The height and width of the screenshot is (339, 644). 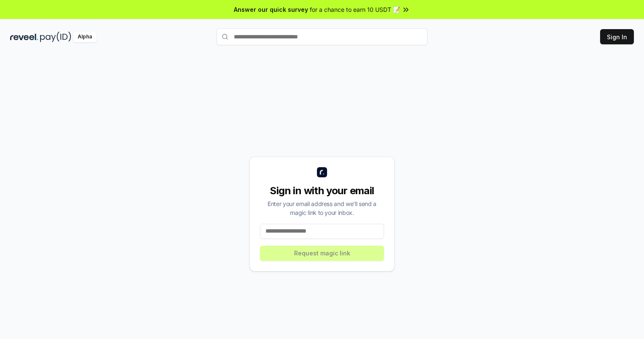 I want to click on div: Alpha, so click(x=85, y=36).